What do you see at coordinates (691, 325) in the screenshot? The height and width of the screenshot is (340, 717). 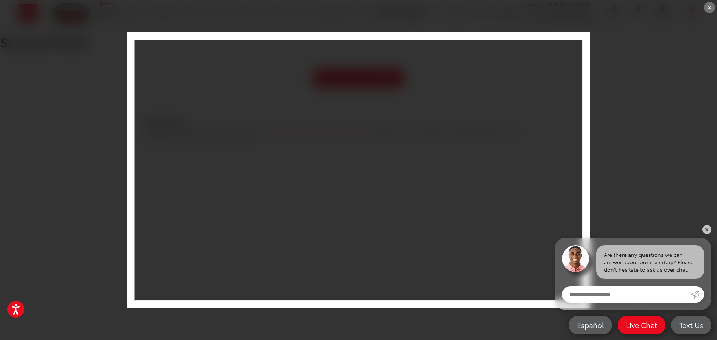 I see `a: Text Us` at bounding box center [691, 325].